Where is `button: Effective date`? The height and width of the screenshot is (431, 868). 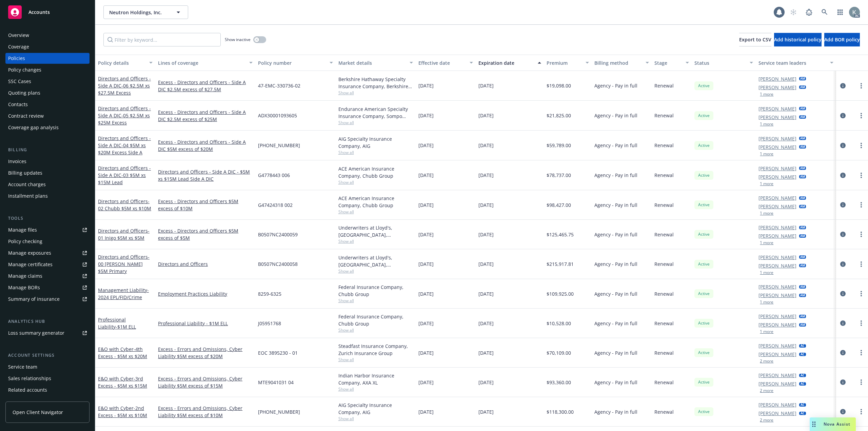 button: Effective date is located at coordinates (445, 63).